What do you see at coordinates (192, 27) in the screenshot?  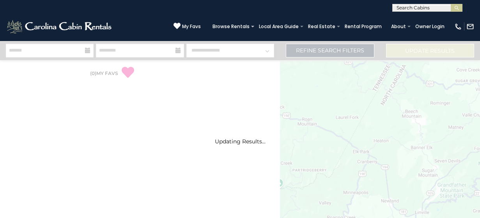 I see `span: My Favs` at bounding box center [192, 27].